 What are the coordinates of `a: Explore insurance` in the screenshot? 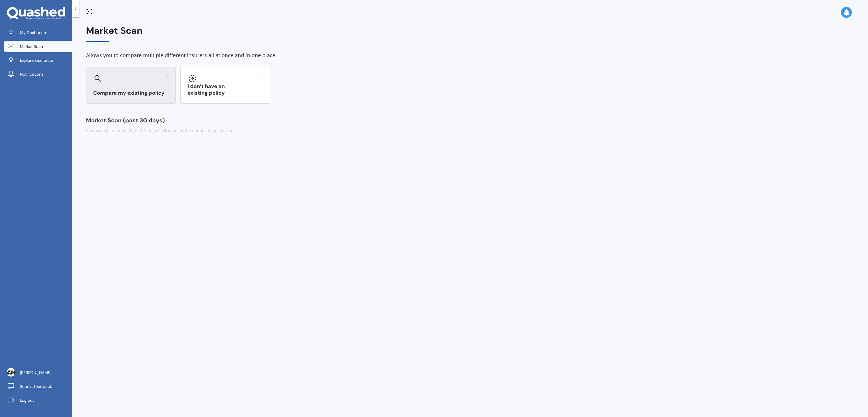 It's located at (38, 61).